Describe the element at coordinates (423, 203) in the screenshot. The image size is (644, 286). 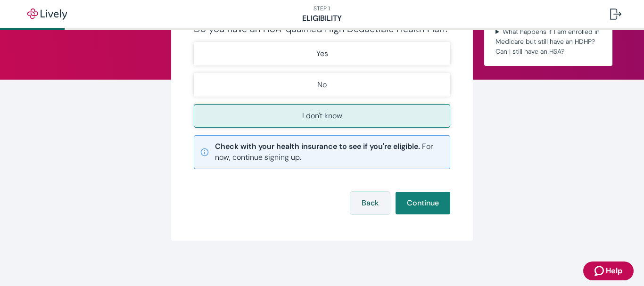
I see `button: Continue` at that location.